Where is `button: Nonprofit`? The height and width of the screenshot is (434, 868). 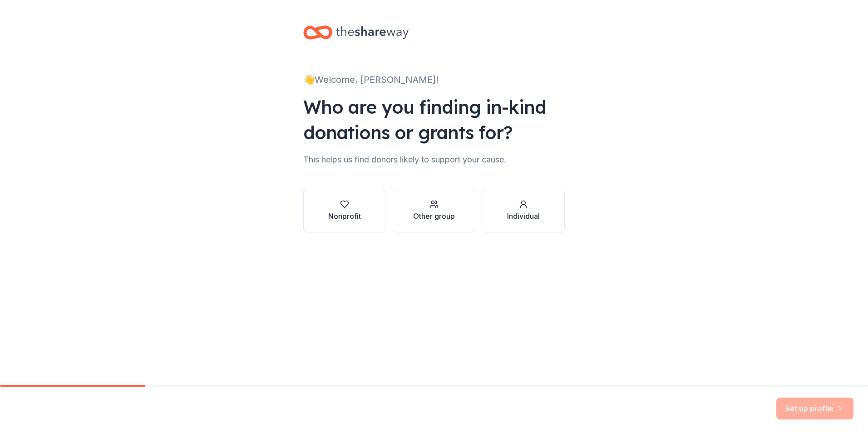 button: Nonprofit is located at coordinates (344, 210).